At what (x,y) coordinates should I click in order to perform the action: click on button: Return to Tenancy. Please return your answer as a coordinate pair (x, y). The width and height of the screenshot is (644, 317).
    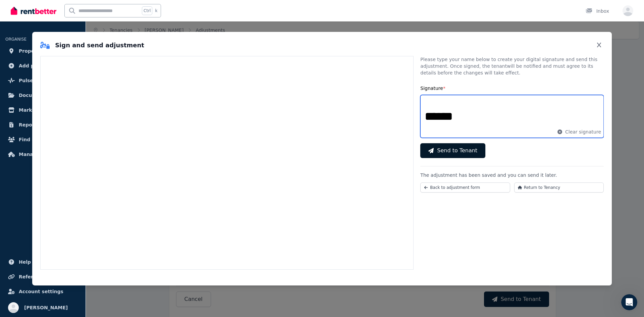
    Looking at the image, I should click on (559, 187).